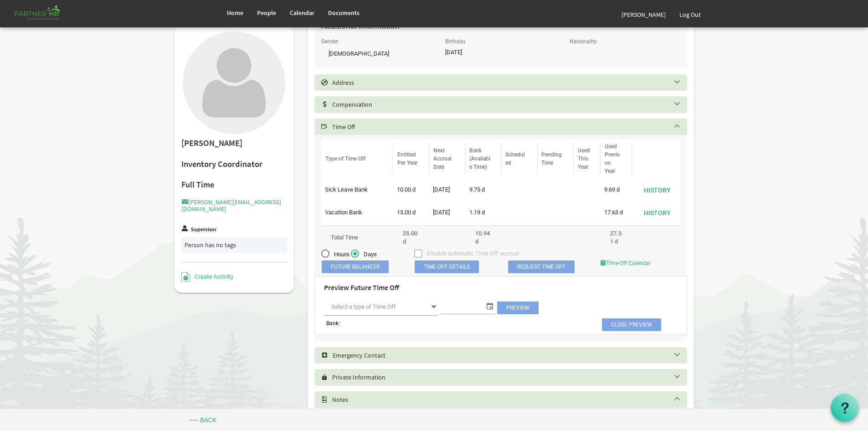 This screenshot has width=868, height=431. Describe the element at coordinates (507, 399) in the screenshot. I see `h5: Notes` at that location.